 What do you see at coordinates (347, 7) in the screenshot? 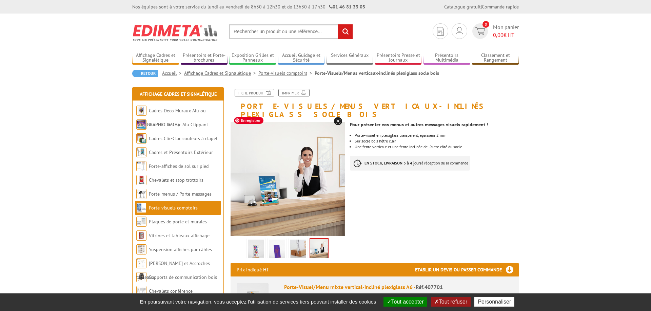
I see `strong: 01 46 81 33 03` at bounding box center [347, 7].